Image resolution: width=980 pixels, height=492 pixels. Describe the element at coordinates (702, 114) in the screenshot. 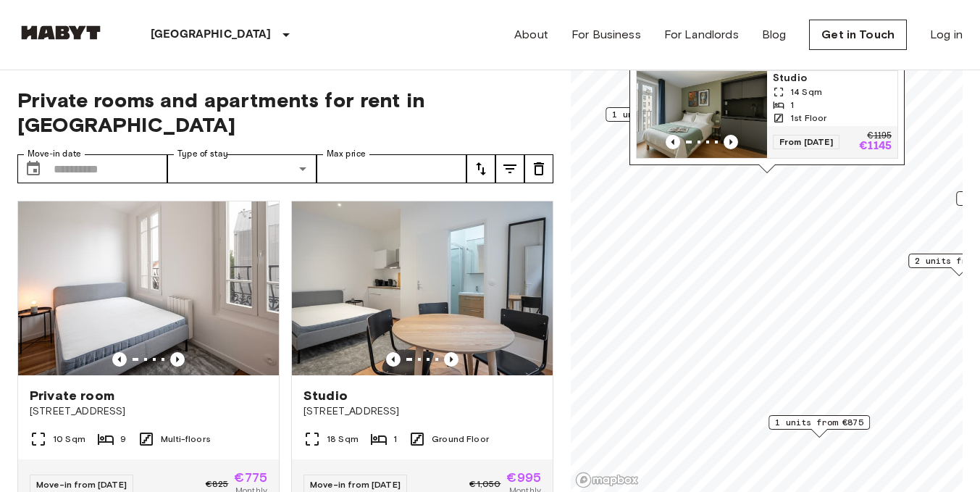

I see `img: Marketing picture of unit FR-18-009-003-001` at that location.